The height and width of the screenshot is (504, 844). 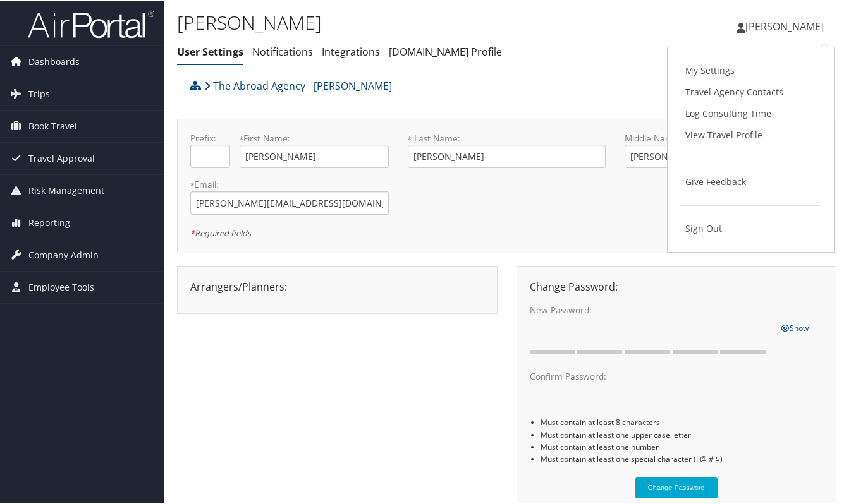 What do you see at coordinates (210, 138) in the screenshot?
I see `label: Prefix:` at bounding box center [210, 138].